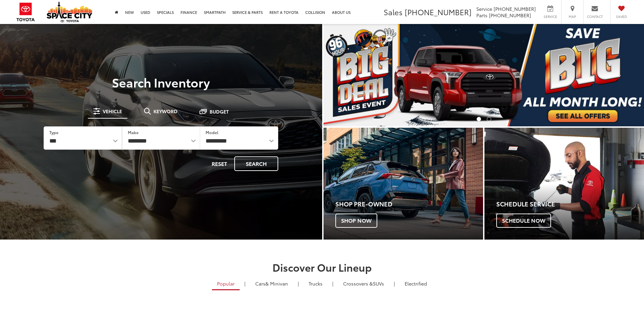 The height and width of the screenshot is (322, 644). I want to click on span: & Minivan, so click(277, 284).